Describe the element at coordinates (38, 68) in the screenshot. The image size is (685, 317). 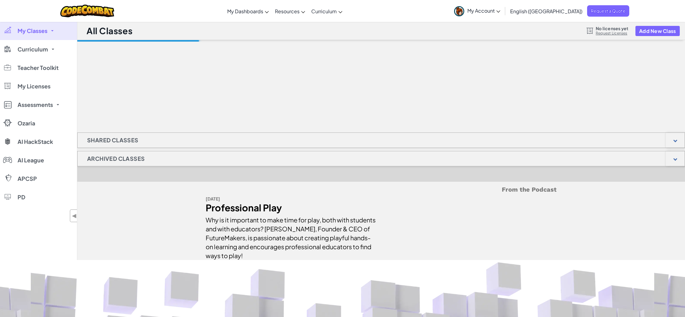
I see `span: Teacher Toolkit` at that location.